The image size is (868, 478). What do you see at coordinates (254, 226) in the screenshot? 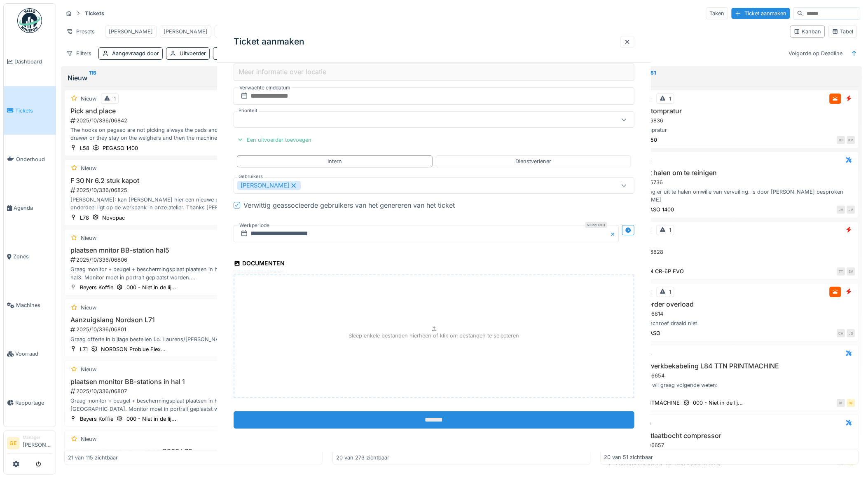
I see `label: Werkperiode` at bounding box center [254, 226].